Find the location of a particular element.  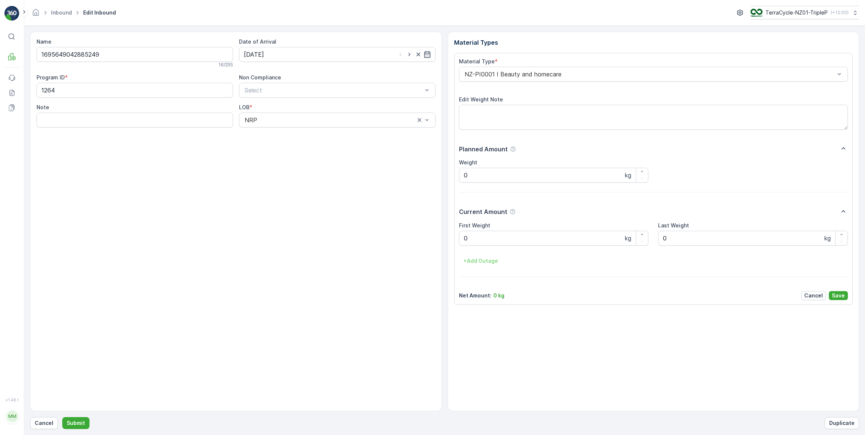

p: ( +12:00 ) is located at coordinates (839, 13).